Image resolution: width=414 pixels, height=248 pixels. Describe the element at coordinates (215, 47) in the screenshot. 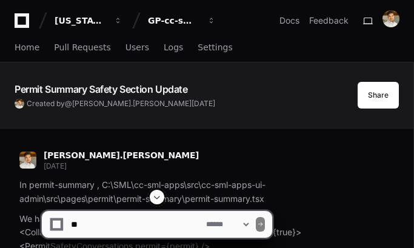

I see `span: Settings` at that location.